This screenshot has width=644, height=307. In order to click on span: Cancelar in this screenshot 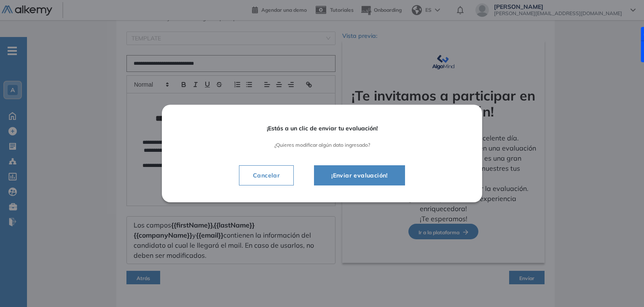, I will do `click(266, 175)`.